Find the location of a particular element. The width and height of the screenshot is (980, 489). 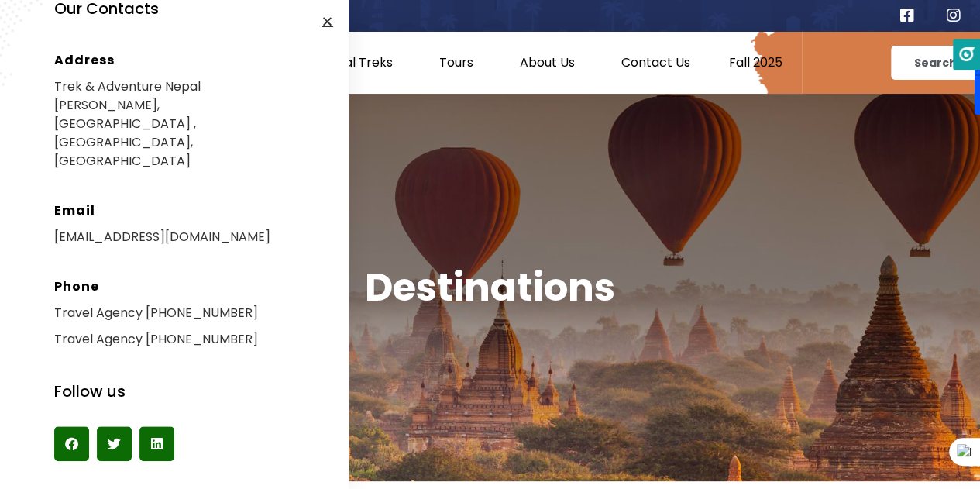

h5: Address is located at coordinates (174, 60).